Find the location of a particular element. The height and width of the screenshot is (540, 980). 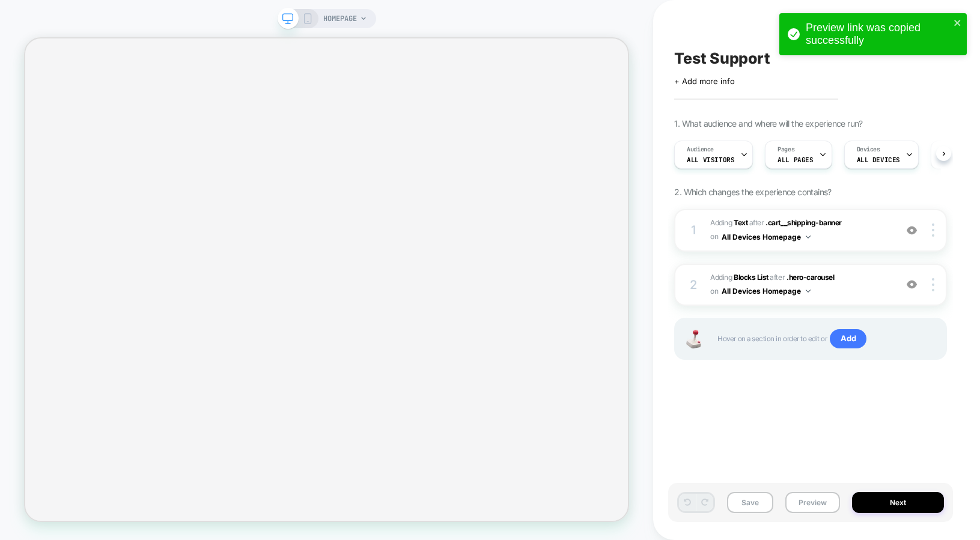

button: close is located at coordinates (957, 23).